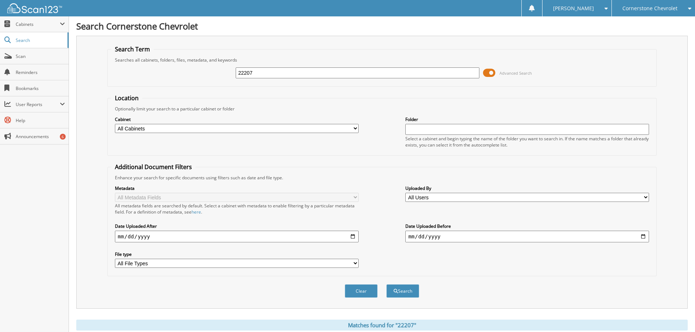 The width and height of the screenshot is (695, 332). What do you see at coordinates (527, 226) in the screenshot?
I see `label: Date Uploaded Before` at bounding box center [527, 226].